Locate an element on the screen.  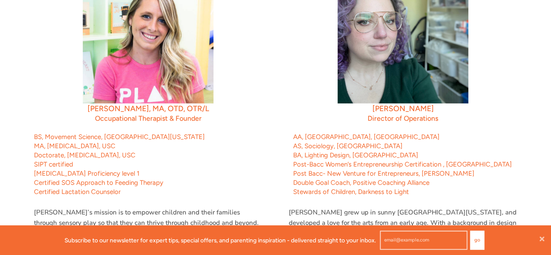
span: Certified Lactation Counselor is located at coordinates (77, 192).